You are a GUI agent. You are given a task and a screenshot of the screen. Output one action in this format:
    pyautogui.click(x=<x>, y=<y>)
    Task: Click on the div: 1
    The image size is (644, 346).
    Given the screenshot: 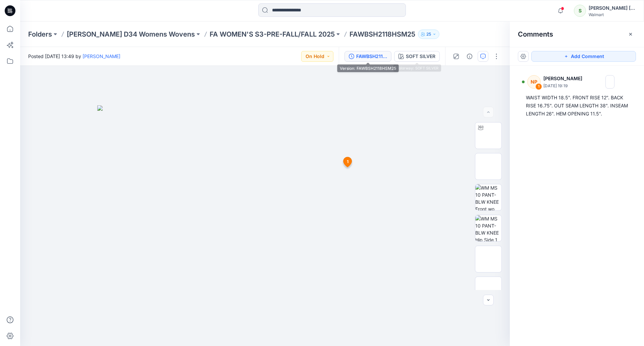 What is the action you would take?
    pyautogui.click(x=539, y=86)
    